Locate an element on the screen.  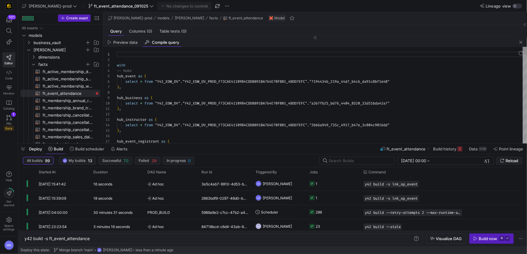
div: 4 is located at coordinates (106, 71).